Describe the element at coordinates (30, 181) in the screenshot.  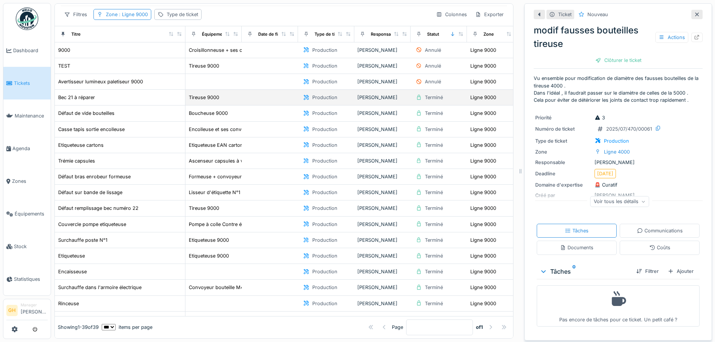
I see `span: Zones` at that location.